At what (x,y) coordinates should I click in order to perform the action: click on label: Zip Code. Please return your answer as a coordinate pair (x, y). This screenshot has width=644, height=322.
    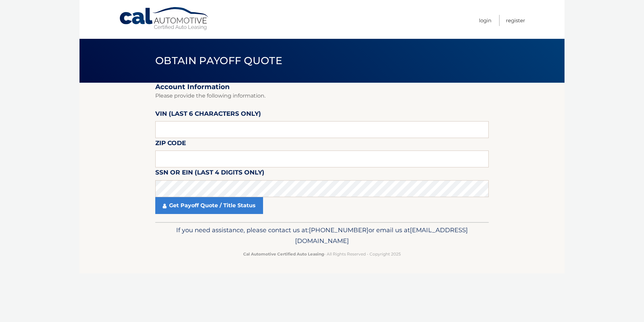
    Looking at the image, I should click on (170, 144).